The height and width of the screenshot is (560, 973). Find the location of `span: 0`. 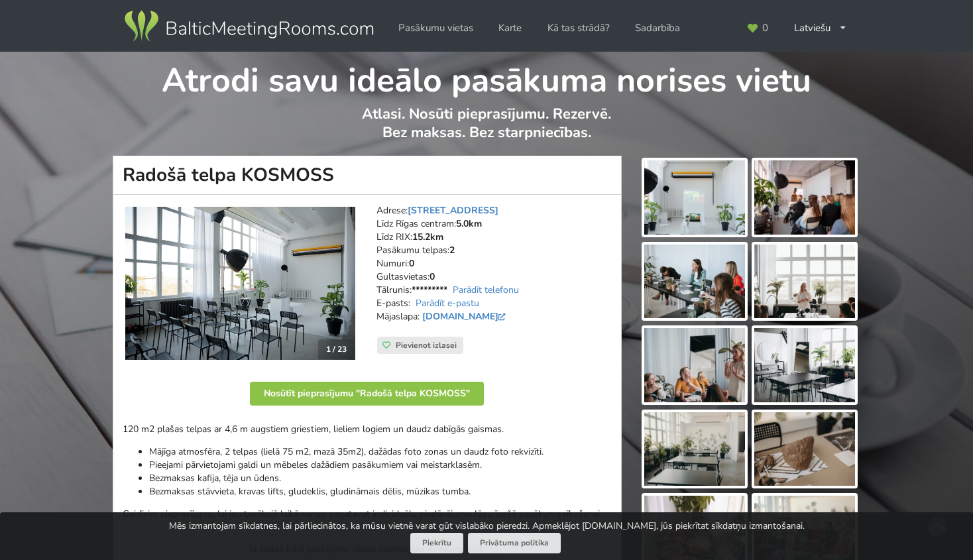

span: 0 is located at coordinates (765, 28).